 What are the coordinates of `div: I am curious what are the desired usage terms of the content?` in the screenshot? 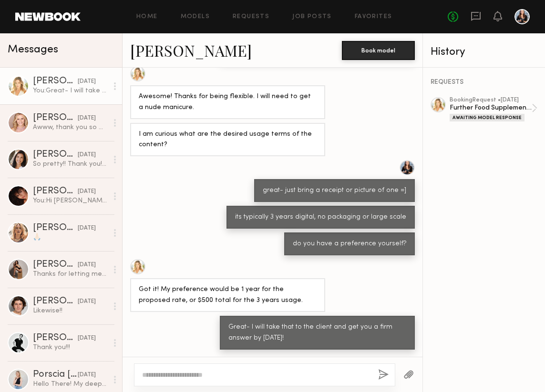 It's located at (227, 140).